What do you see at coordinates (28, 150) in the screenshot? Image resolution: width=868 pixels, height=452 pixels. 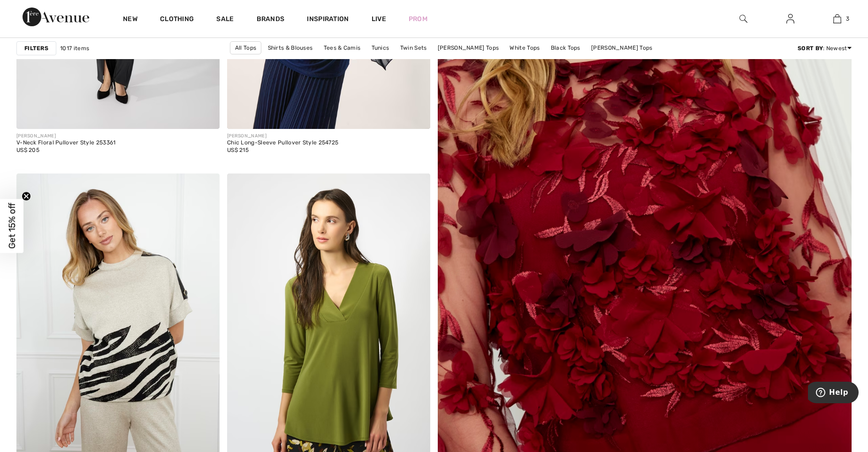 I see `span: US$ 205` at bounding box center [28, 150].